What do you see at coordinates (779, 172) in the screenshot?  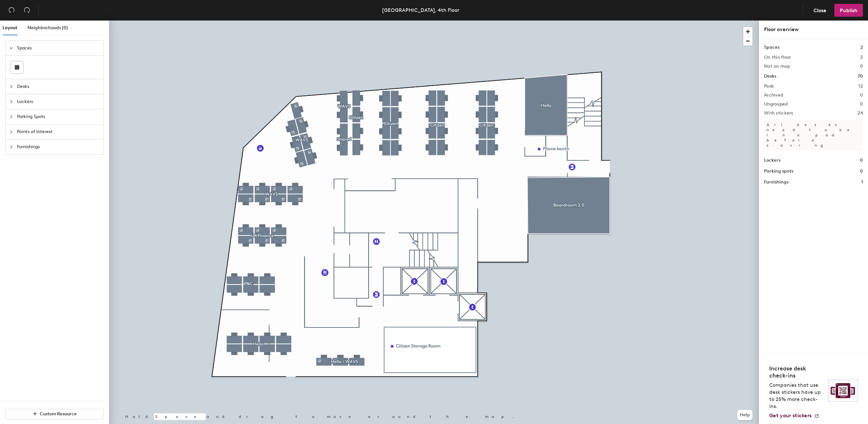 I see `h1: Parking spots` at bounding box center [779, 172].